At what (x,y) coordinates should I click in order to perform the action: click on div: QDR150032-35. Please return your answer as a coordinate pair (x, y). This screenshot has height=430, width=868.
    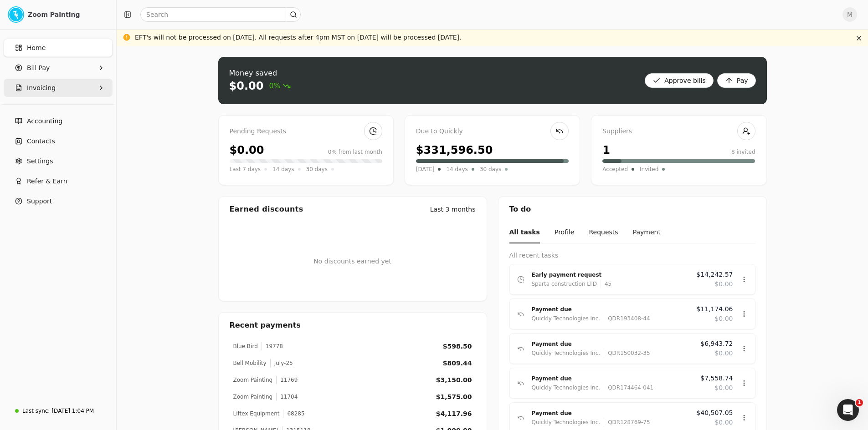
    Looking at the image, I should click on (626, 354).